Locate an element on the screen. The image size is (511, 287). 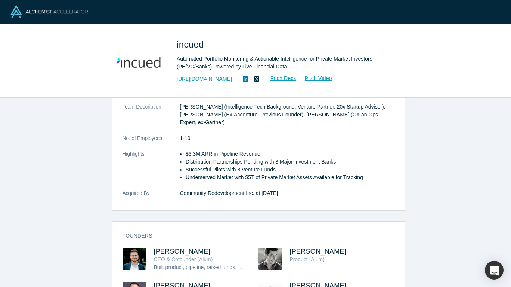
img: Alchemist Logo is located at coordinates (49, 12).